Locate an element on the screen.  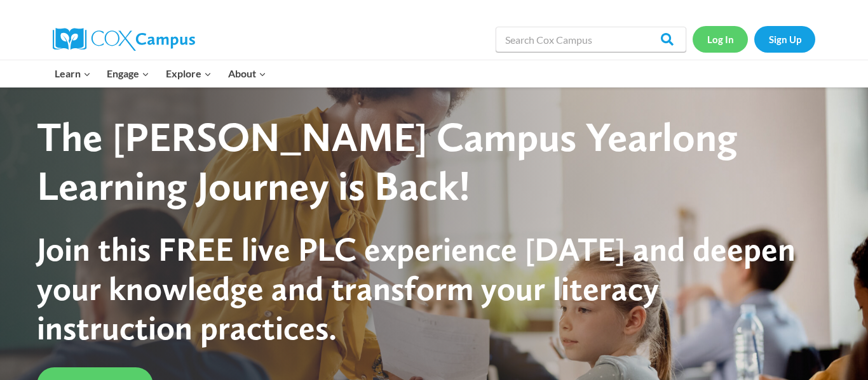
button: Child menu of Learn is located at coordinates (73, 74).